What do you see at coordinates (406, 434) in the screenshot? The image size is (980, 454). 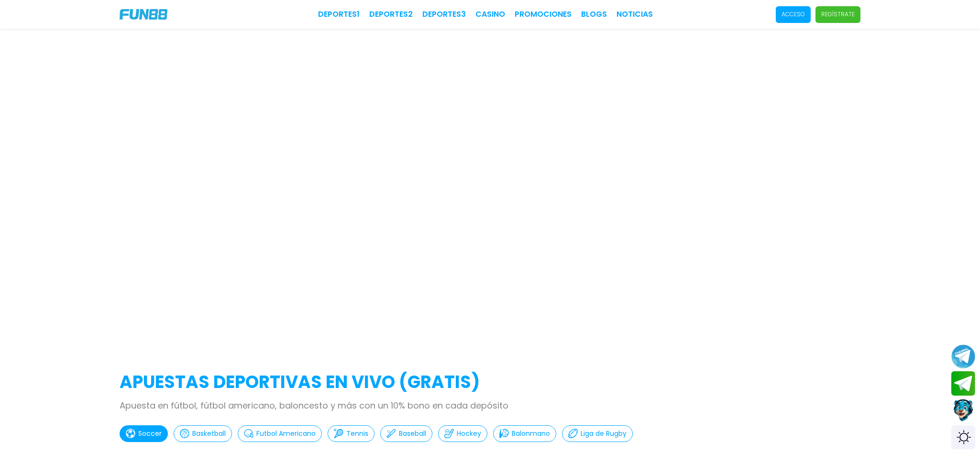 I see `button: Baseball` at bounding box center [406, 434].